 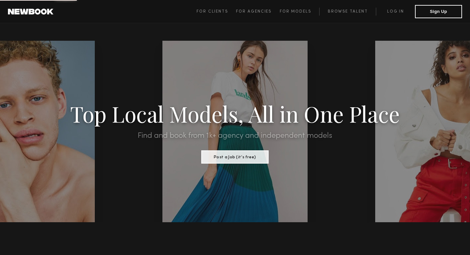 What do you see at coordinates (235, 157) in the screenshot?
I see `a: Post a Job (it’s free)` at bounding box center [235, 157].